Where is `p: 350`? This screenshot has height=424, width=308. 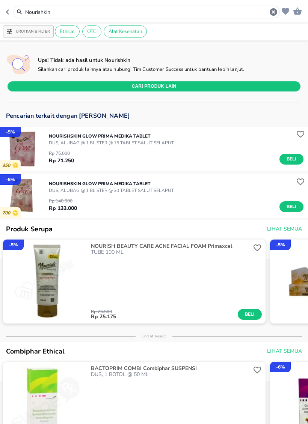
p: 350 is located at coordinates (7, 165).